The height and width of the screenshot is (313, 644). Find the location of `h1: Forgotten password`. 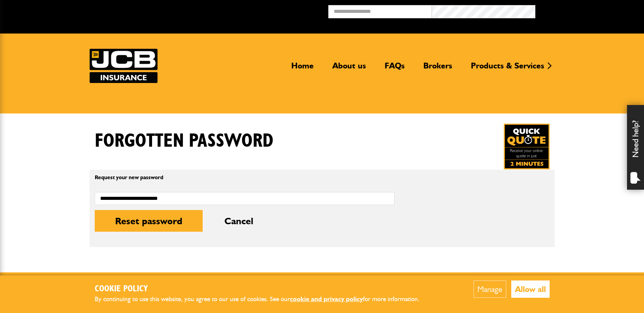

h1: Forgotten password is located at coordinates (184, 141).